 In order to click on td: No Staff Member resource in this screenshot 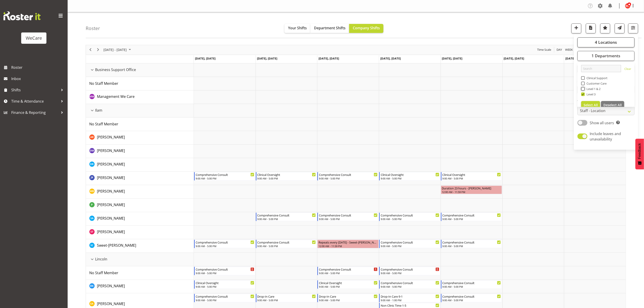, I will do `click(140, 84)`.